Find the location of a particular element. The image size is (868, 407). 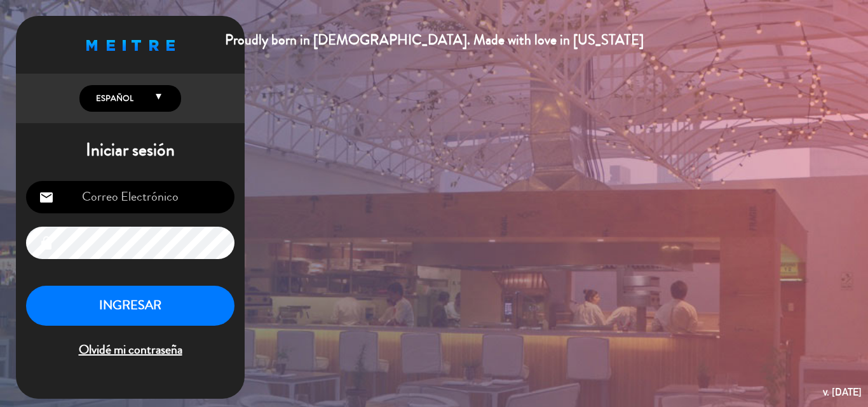

i: email is located at coordinates (46, 197).